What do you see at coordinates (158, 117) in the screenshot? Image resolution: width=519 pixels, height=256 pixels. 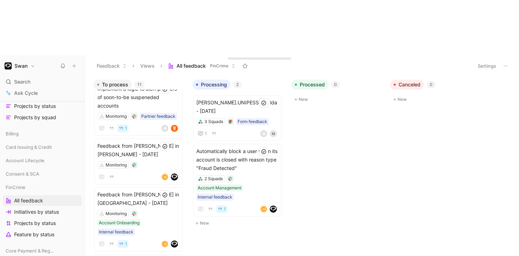 I see `div: Partner feedback` at bounding box center [158, 117].